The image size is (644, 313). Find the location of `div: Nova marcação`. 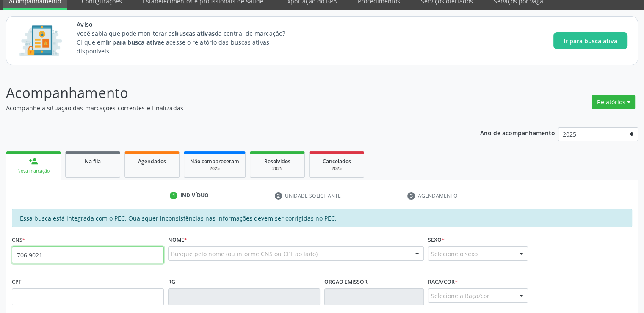

div: Nova marcação is located at coordinates (34, 171).